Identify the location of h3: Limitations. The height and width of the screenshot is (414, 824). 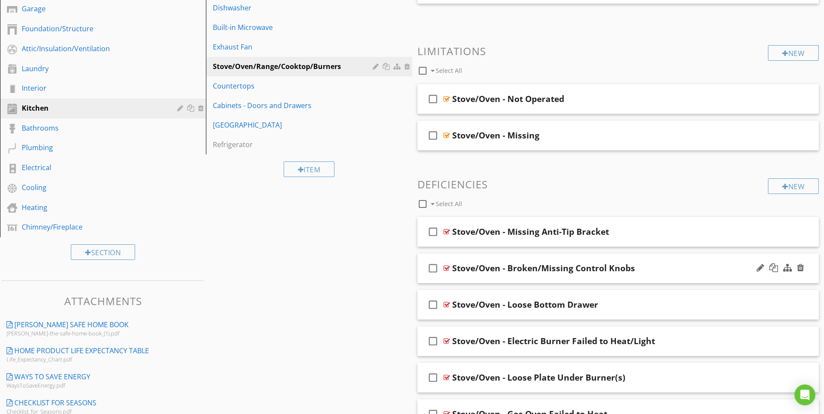
(618, 51).